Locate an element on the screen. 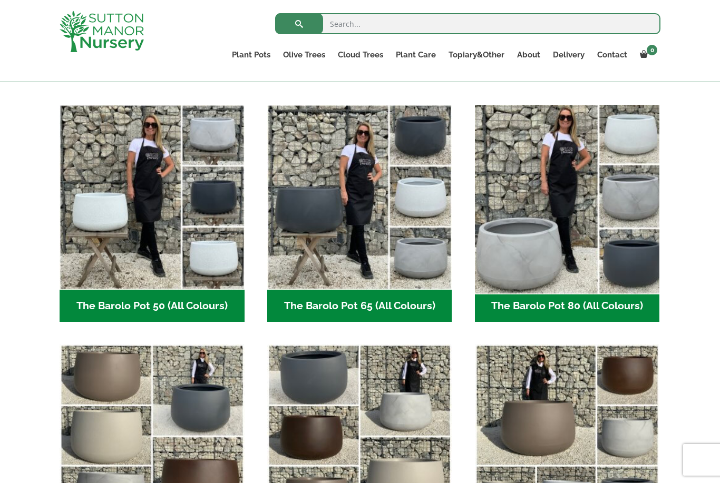 The width and height of the screenshot is (720, 483). img: logo is located at coordinates (102, 31).